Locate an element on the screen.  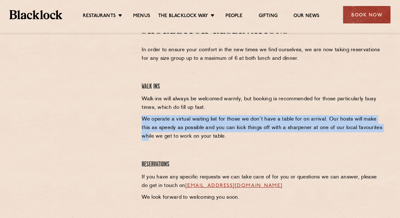
p: Walk-ins will always be welcomed warmly, but booking is recommended for those particularly busy t... is located at coordinates (263, 103).